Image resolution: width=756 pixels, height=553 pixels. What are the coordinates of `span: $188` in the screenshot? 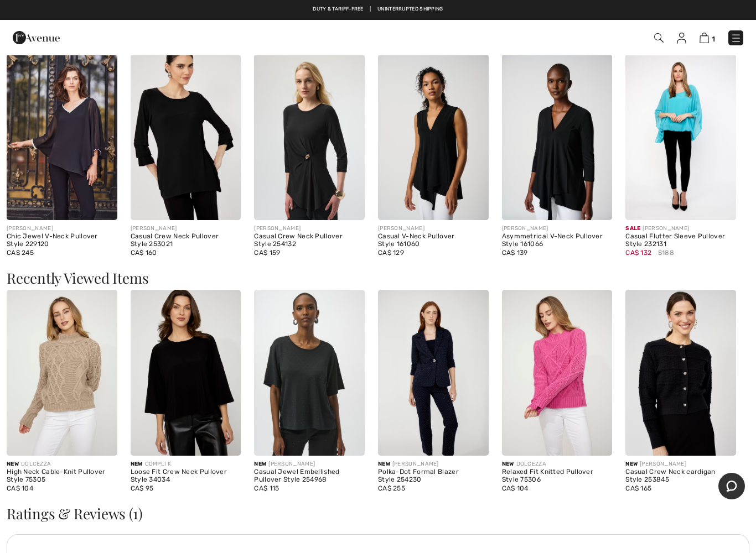 It's located at (665, 253).